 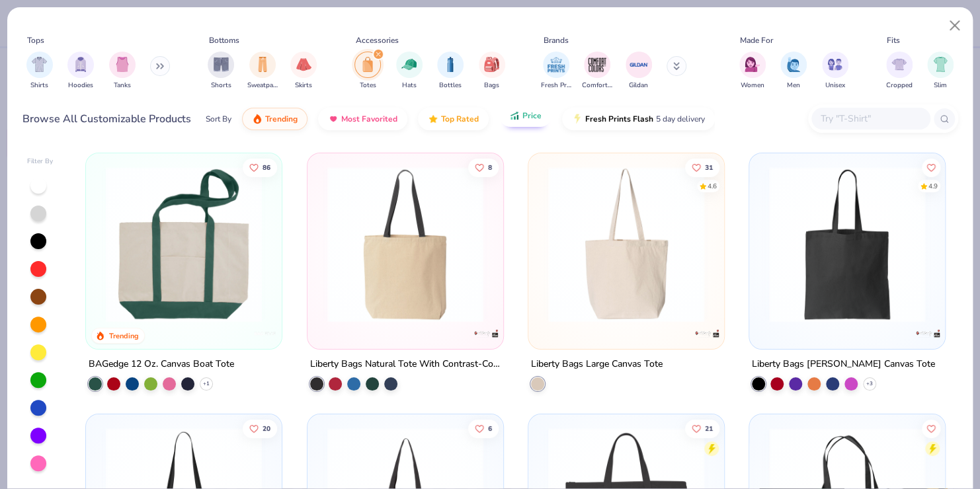 What do you see at coordinates (793, 71) in the screenshot?
I see `div: filter for Men` at bounding box center [793, 71].